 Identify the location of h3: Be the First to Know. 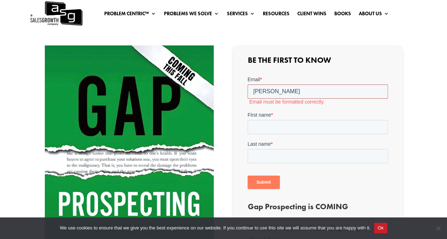
(317, 62).